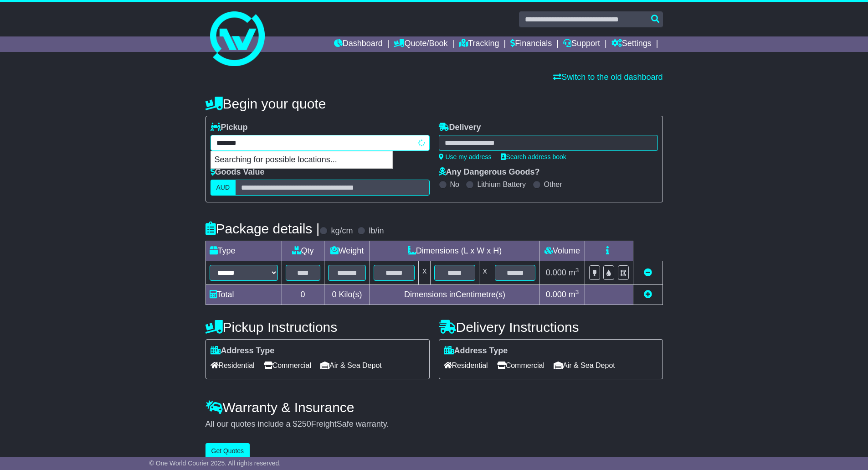 The width and height of the screenshot is (868, 470). What do you see at coordinates (455, 184) in the screenshot?
I see `label: No` at bounding box center [455, 184].